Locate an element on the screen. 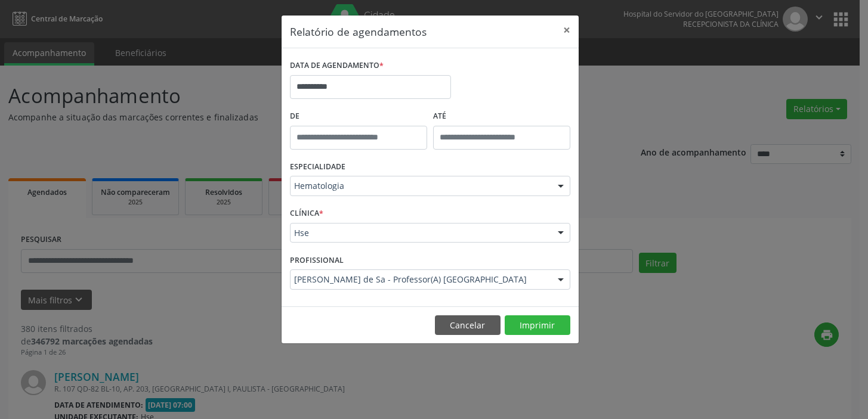  span: Hematologia is located at coordinates (420, 186).